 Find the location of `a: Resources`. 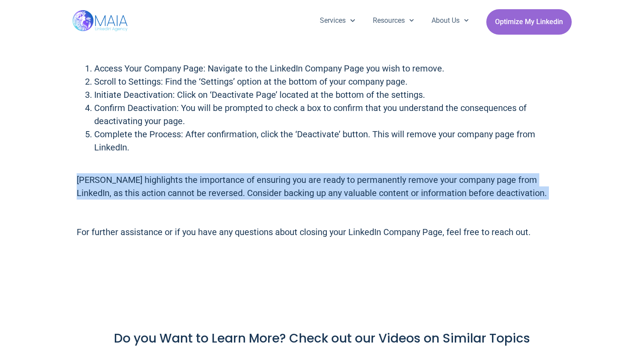

a: Resources is located at coordinates (393, 20).